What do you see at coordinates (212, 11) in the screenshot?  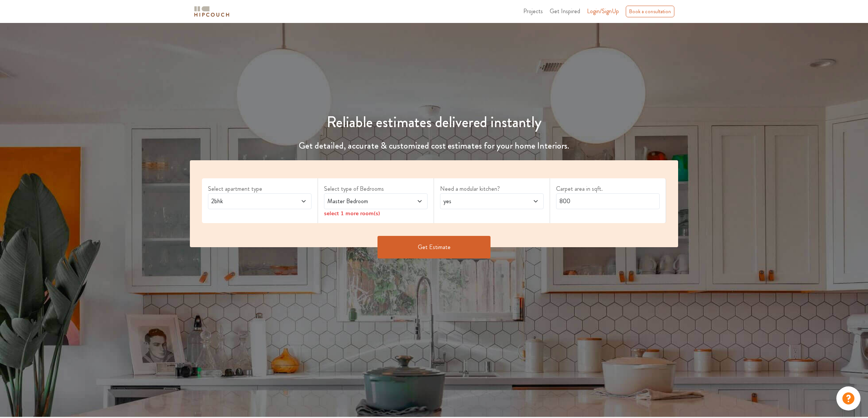 I see `span: logo-horizontal.svg` at bounding box center [212, 11].